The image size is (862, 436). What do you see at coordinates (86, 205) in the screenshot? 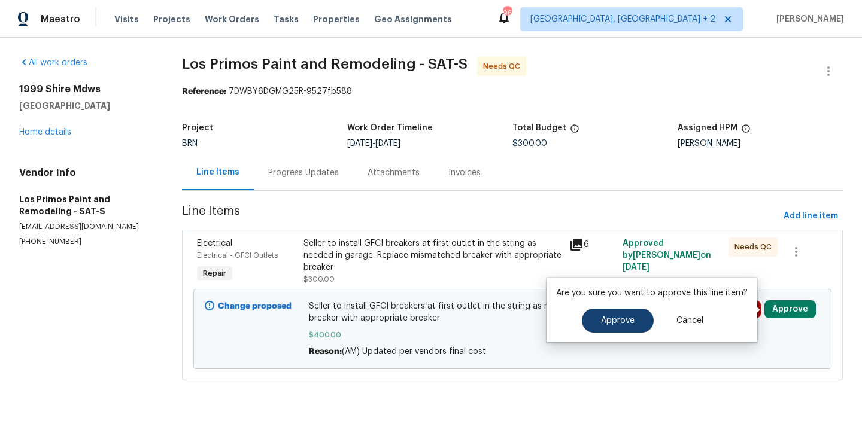
I see `h5: Los Primos Paint and Remodeling - SAT-S` at bounding box center [86, 205].